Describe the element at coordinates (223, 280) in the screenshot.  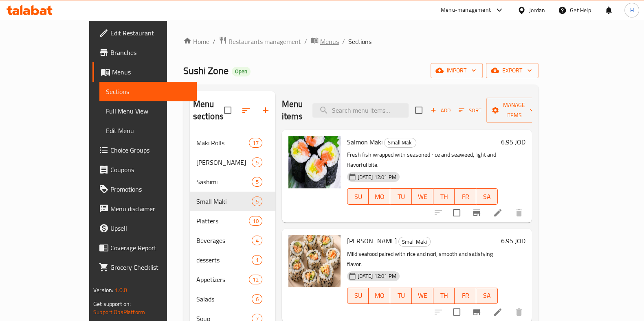
I see `span: Appetizers` at that location.